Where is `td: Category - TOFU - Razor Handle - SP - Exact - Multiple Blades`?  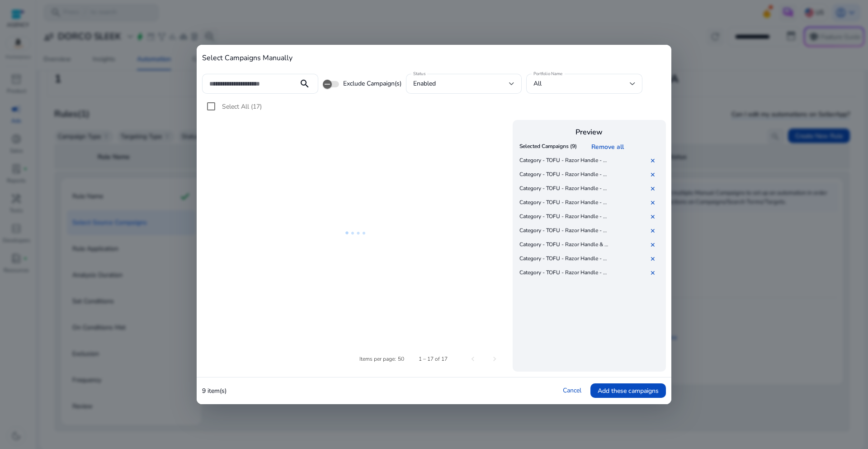 td: Category - TOFU - Razor Handle - SP - Exact - Multiple Blades is located at coordinates (563, 203).